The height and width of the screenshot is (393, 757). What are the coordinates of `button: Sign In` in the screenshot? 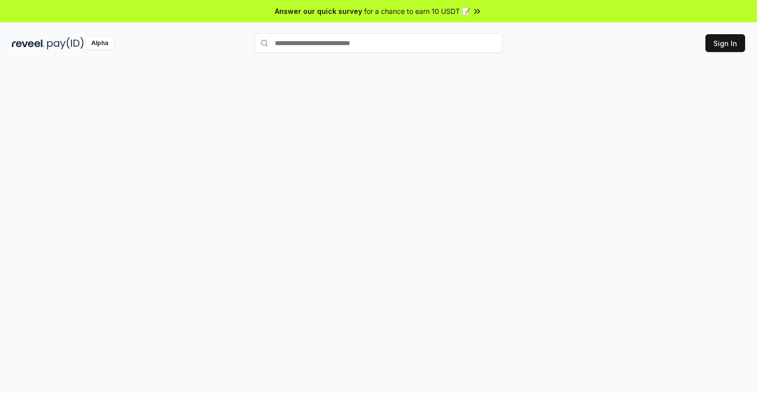 It's located at (725, 43).